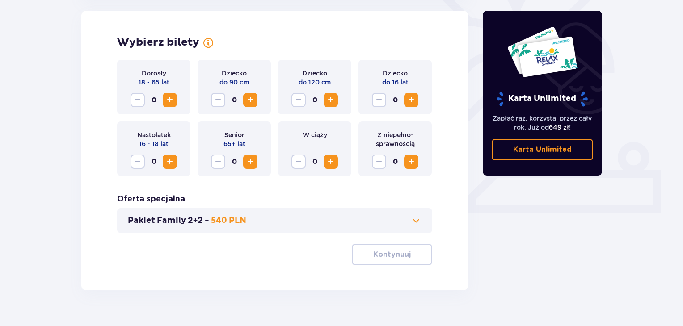  What do you see at coordinates (315, 135) in the screenshot?
I see `p: W ciąży` at bounding box center [315, 135].